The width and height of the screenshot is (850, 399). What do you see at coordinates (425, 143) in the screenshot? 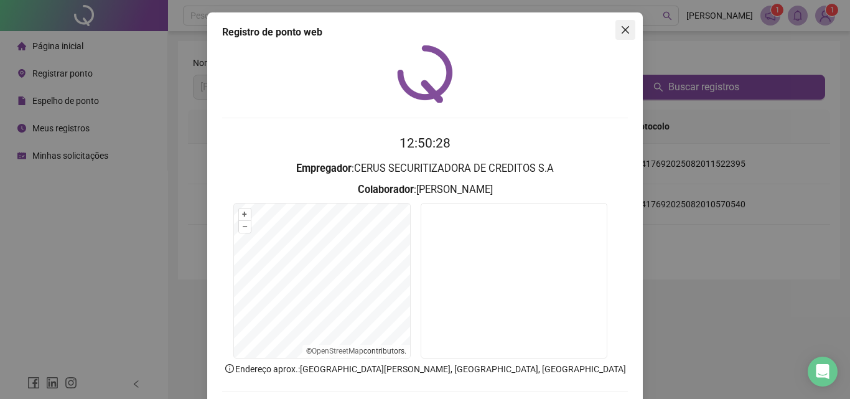
I see `time: 12:50:28` at bounding box center [425, 143].